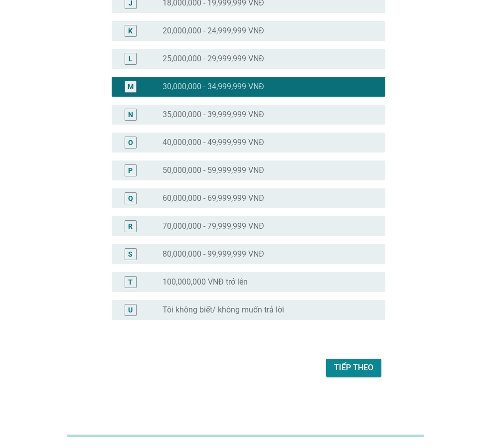 The height and width of the screenshot is (448, 491). What do you see at coordinates (205, 282) in the screenshot?
I see `label: 100,000,000 VNĐ trở lên` at bounding box center [205, 282].